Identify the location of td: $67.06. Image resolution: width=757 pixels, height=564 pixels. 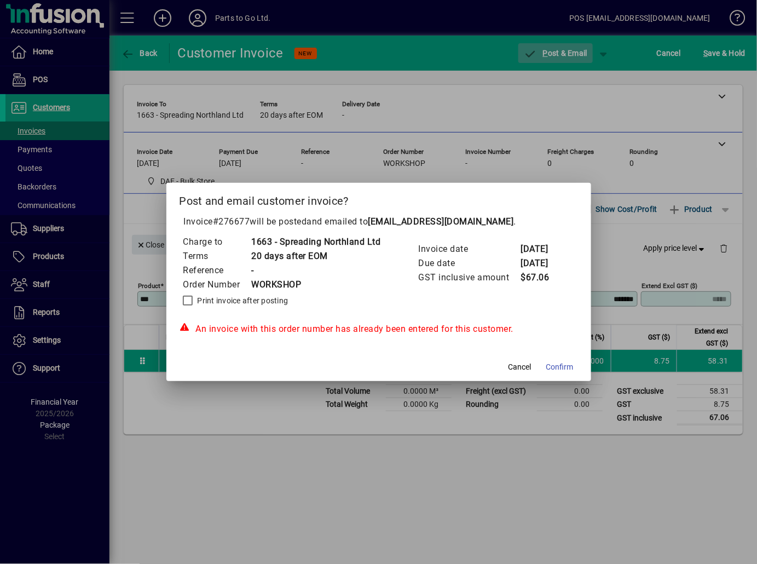
(542, 278).